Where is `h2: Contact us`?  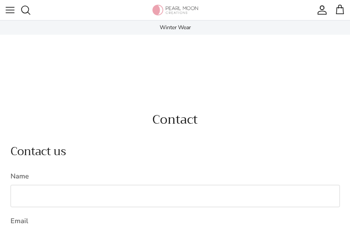 h2: Contact us is located at coordinates (175, 152).